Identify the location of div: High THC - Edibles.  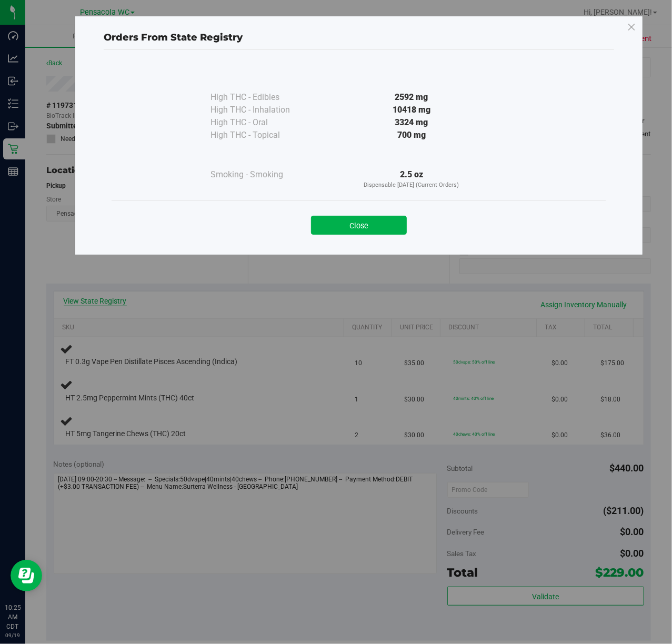
(264, 98).